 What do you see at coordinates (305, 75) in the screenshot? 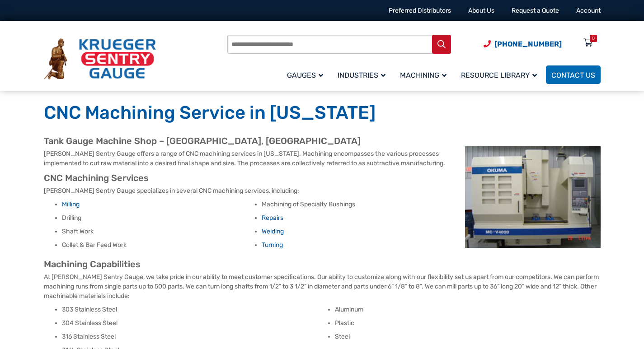
I see `span: Gauges` at bounding box center [305, 75].